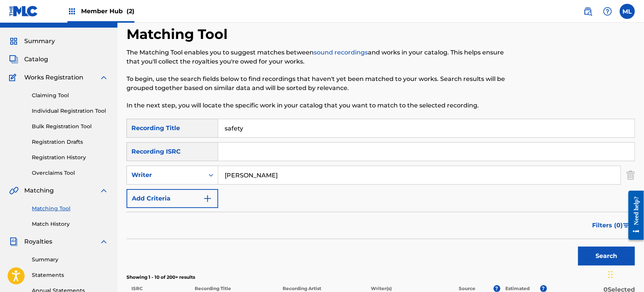 Image resolution: width=644 pixels, height=292 pixels. Describe the element at coordinates (14, 191) in the screenshot. I see `img: Matching` at that location.